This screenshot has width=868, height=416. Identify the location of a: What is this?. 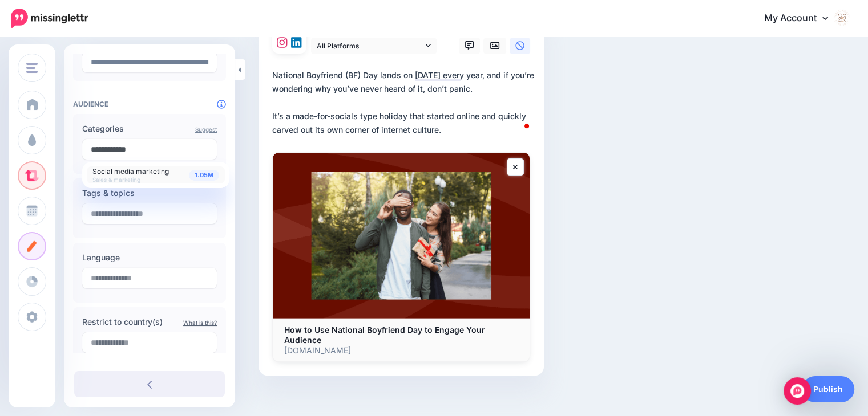
(200, 323).